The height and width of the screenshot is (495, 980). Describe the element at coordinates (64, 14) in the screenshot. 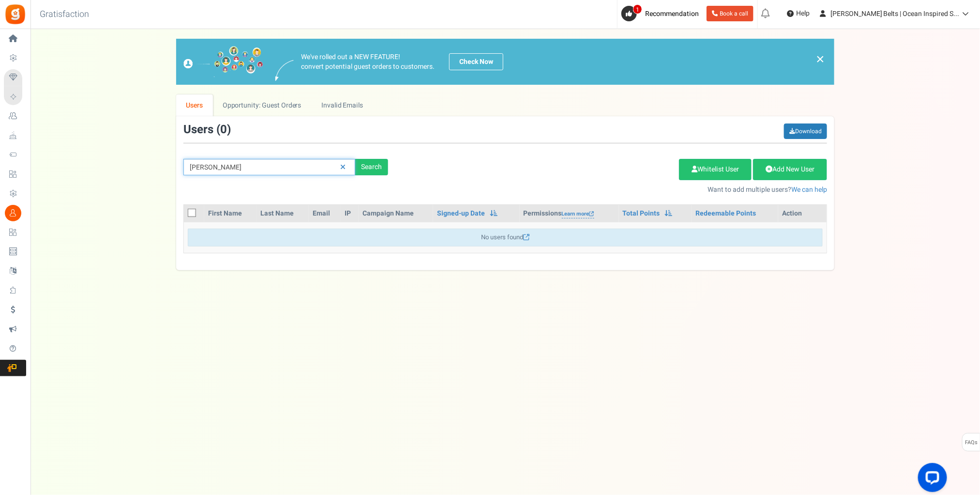

I see `h3: Gratisfaction` at that location.